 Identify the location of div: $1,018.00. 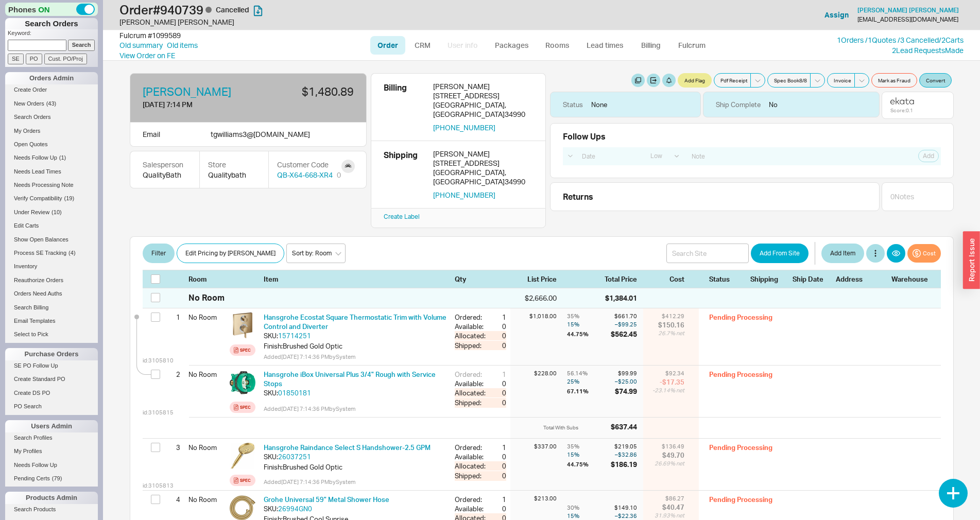
(533, 316).